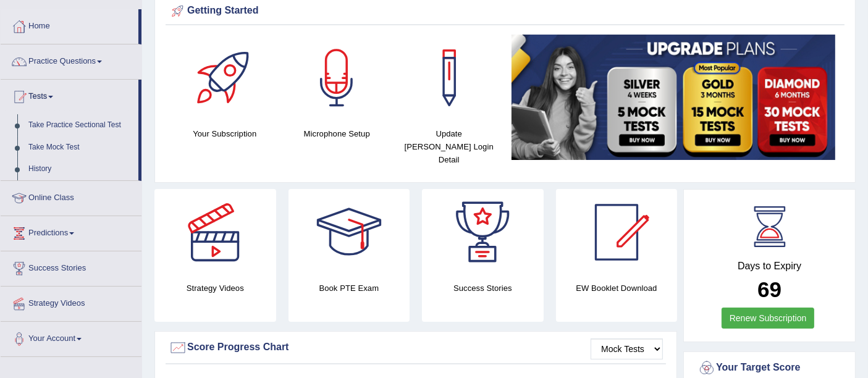  I want to click on a: Home, so click(69, 25).